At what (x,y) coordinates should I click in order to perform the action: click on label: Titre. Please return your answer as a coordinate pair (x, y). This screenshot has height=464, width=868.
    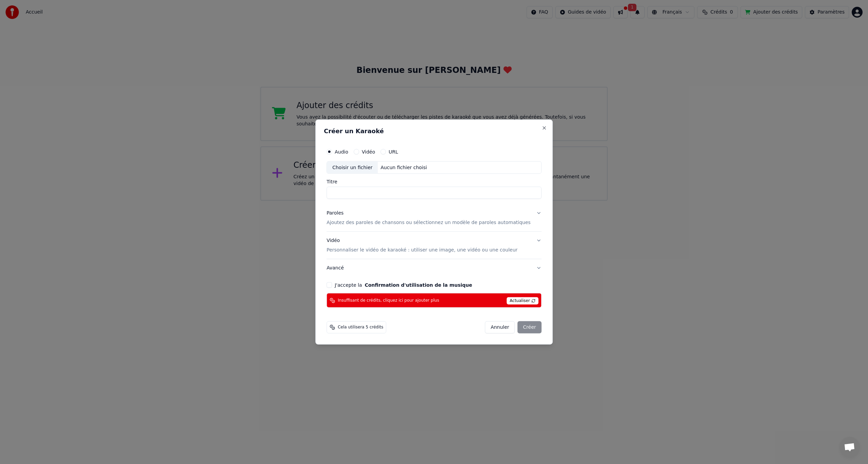
    Looking at the image, I should click on (434, 182).